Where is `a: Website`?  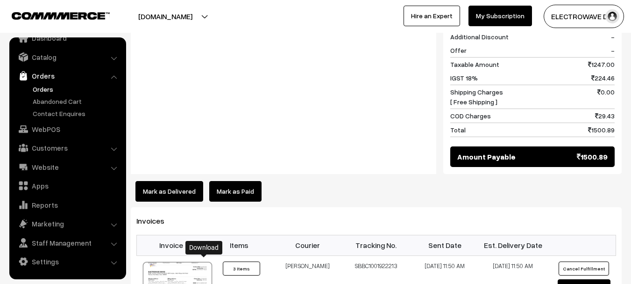
a: Website is located at coordinates (67, 167).